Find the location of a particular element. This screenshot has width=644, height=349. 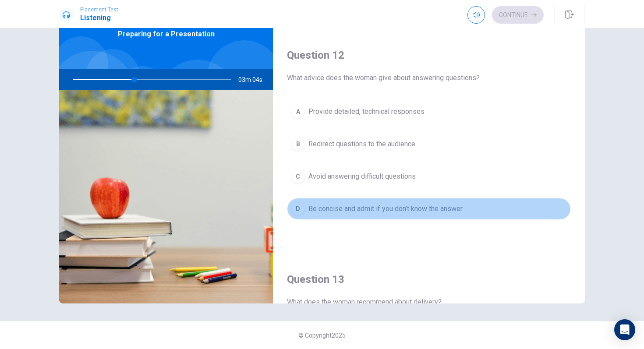

div: Open Intercom Messenger is located at coordinates (625, 330).